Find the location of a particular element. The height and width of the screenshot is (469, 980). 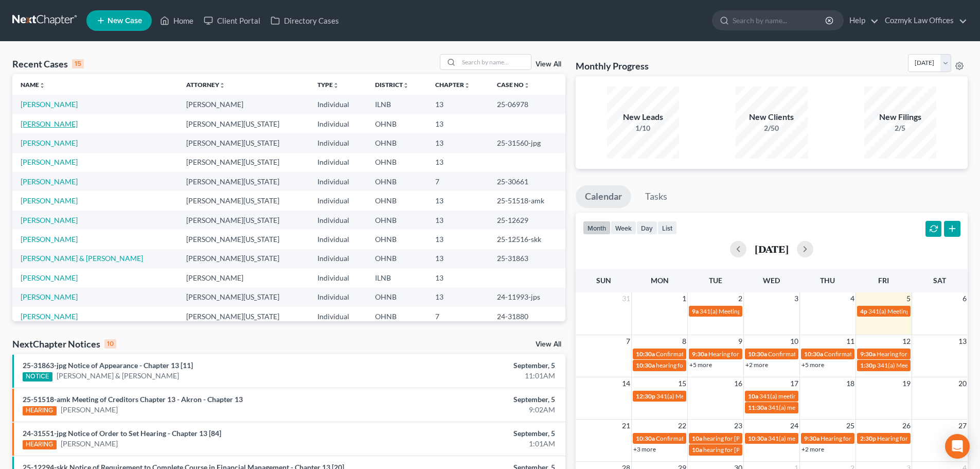

span: Wed is located at coordinates (771, 280).